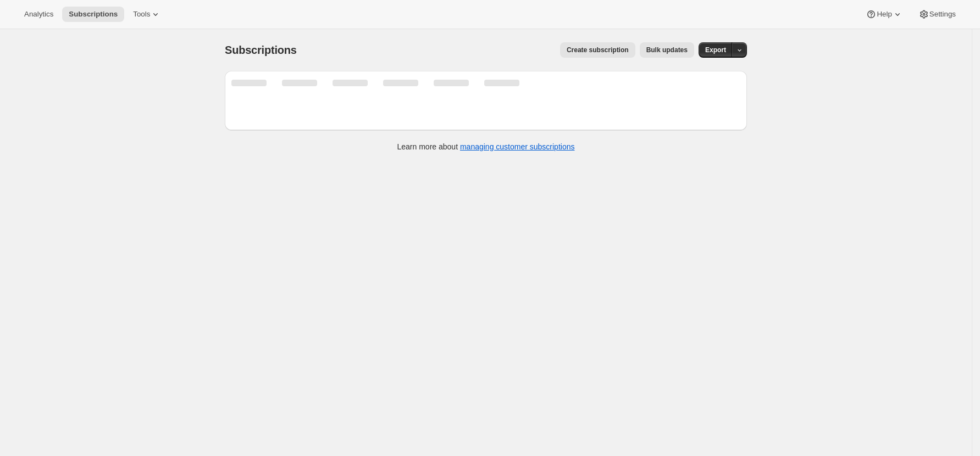 Image resolution: width=980 pixels, height=456 pixels. I want to click on button: Bulk updates, so click(667, 50).